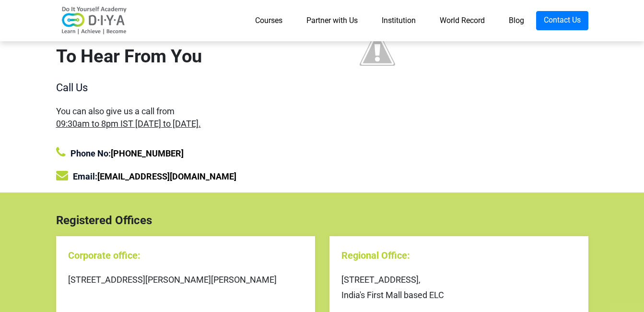  What do you see at coordinates (186, 256) in the screenshot?
I see `div: Corporate office:` at bounding box center [186, 256].